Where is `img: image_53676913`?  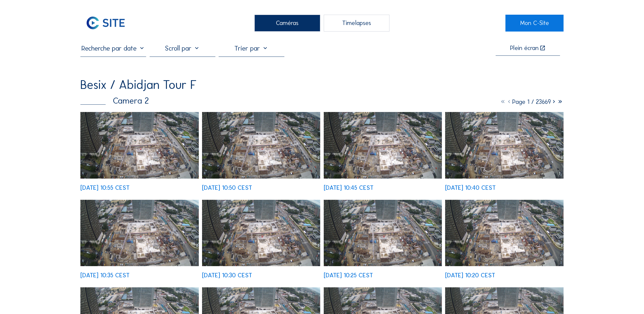
img: image_53676913 is located at coordinates (504, 145).